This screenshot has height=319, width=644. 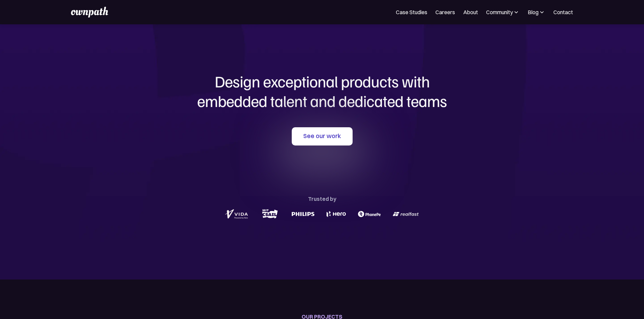 What do you see at coordinates (322, 199) in the screenshot?
I see `div: Trusted by` at bounding box center [322, 199].